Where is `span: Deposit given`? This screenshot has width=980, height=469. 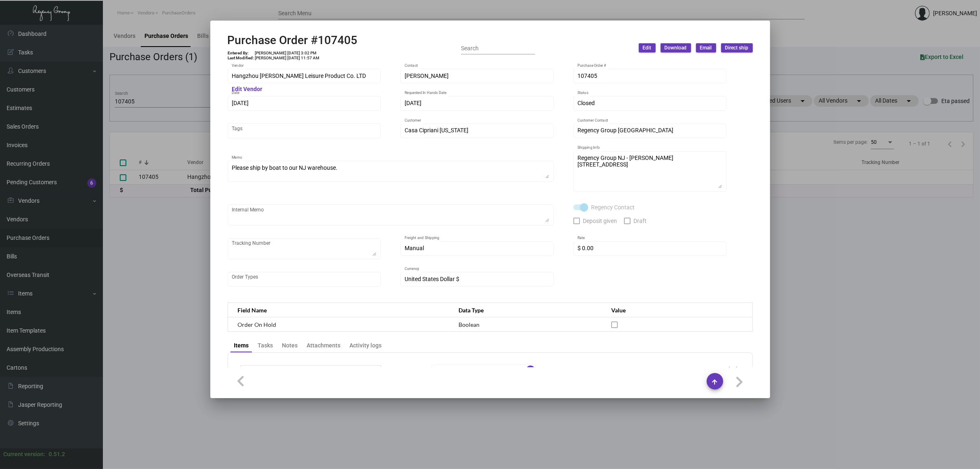
span: Deposit given is located at coordinates (600, 221).